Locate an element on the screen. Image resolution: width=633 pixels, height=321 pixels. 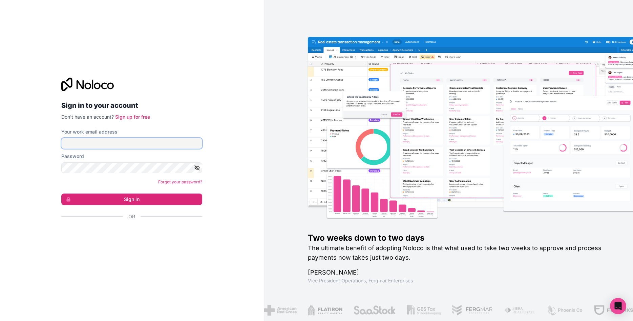
span: Or is located at coordinates (132, 217).